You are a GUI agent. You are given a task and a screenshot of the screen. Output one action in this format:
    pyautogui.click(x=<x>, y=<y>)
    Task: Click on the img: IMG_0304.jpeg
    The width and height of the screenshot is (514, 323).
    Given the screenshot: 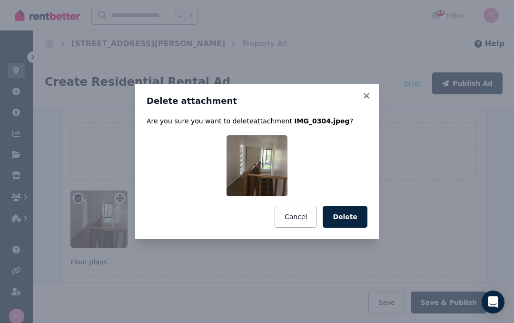 What is the action you would take?
    pyautogui.click(x=257, y=166)
    